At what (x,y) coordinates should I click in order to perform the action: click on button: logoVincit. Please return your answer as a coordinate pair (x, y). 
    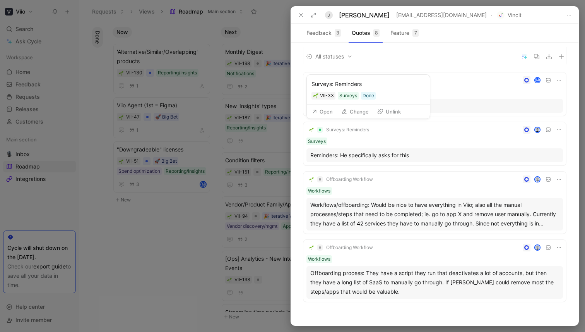
    Looking at the image, I should click on (509, 15).